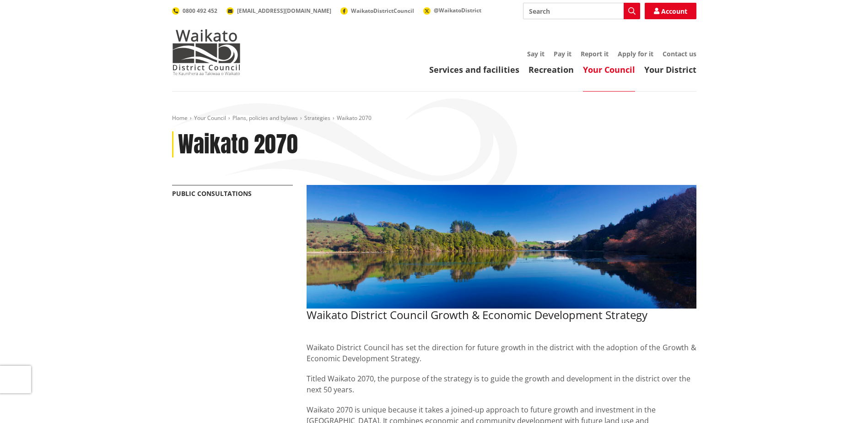 Image resolution: width=868 pixels, height=423 pixels. I want to click on h3: Waikato District Council Growth & Economic Development Strategy, so click(501, 315).